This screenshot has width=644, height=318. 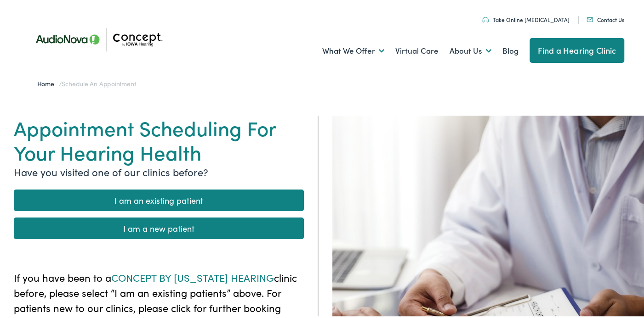 What do you see at coordinates (353, 50) in the screenshot?
I see `a: What We Offer` at bounding box center [353, 50].